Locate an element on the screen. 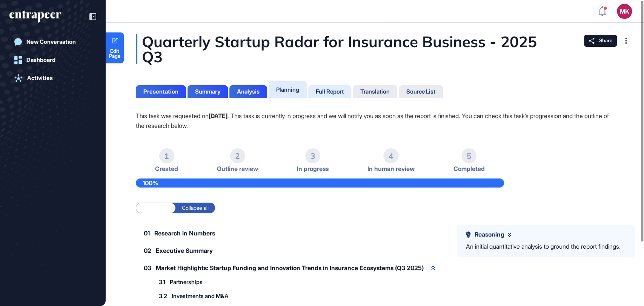  div: Quarterly Startup Radar for Insurance Business - 2025 Q3 is located at coordinates (374, 49).